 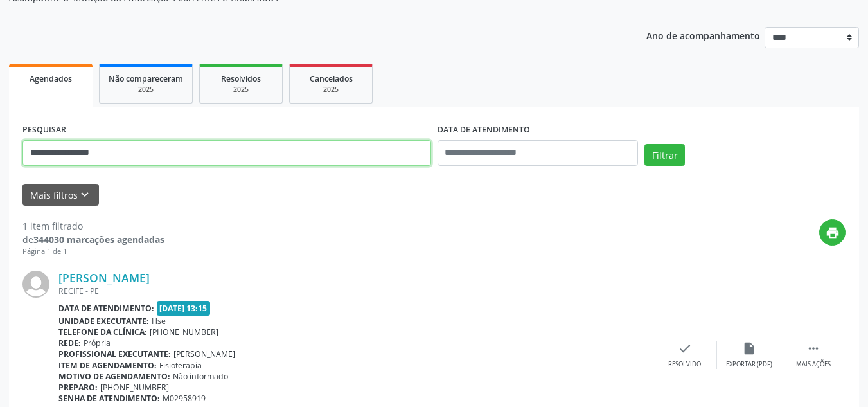 I want to click on div: Resolvido, so click(x=684, y=364).